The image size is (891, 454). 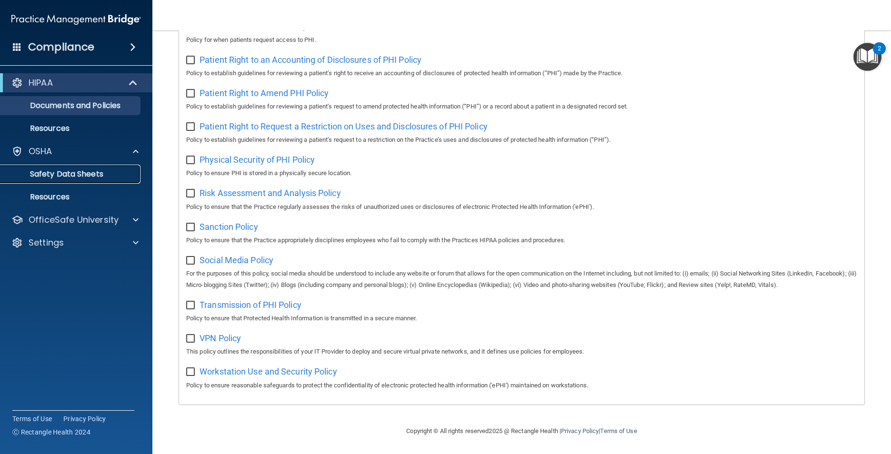 I want to click on span: Patient Right to Request a Restriction on Uses and Disclosures of PHI Policy, so click(x=343, y=126).